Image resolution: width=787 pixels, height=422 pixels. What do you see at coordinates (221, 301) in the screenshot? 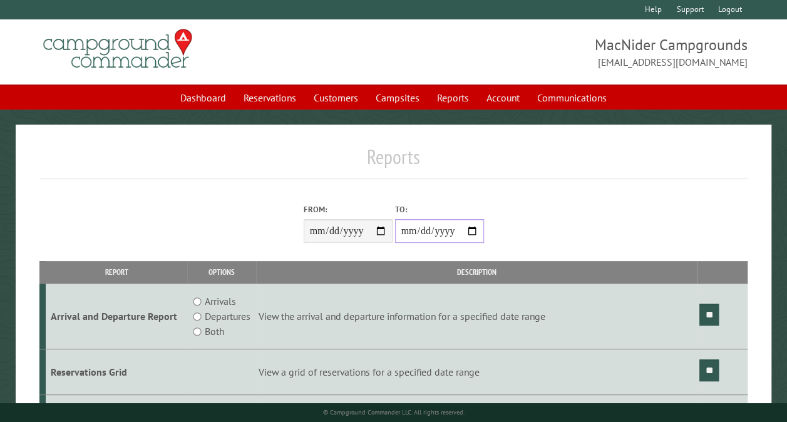
I see `label: Arrivals` at bounding box center [221, 301].